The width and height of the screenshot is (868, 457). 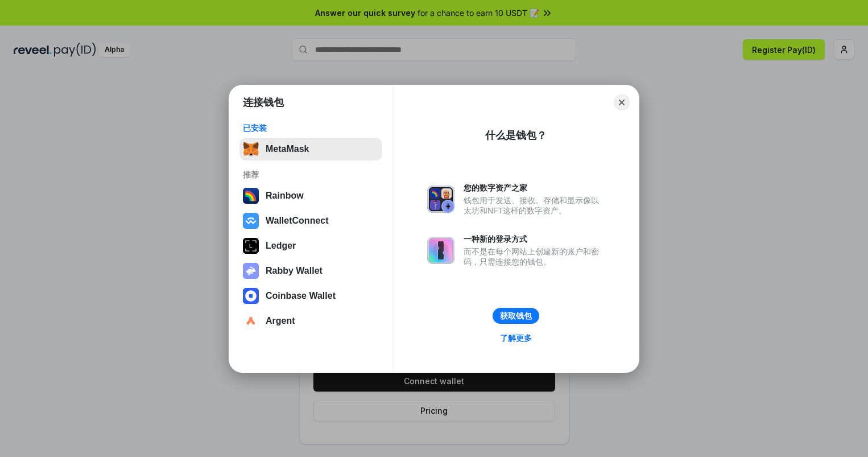 I want to click on button: Ledger, so click(x=310, y=246).